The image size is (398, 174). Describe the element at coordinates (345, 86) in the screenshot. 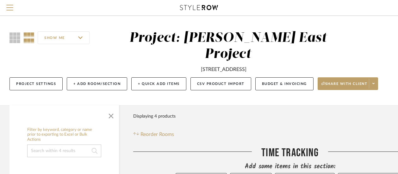

I see `span: Share with client` at that location.